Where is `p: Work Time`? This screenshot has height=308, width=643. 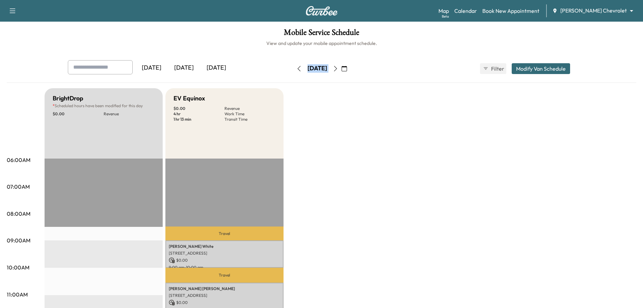
p: Work Time is located at coordinates (250, 114).